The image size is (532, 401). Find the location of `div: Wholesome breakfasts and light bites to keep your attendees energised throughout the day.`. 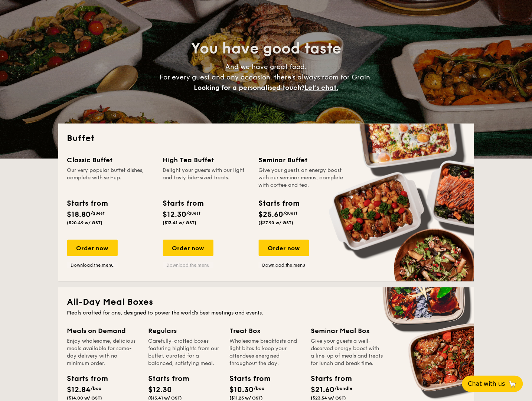

div: Wholesome breakfasts and light bites to keep your attendees energised throughout the day. is located at coordinates (266, 353).